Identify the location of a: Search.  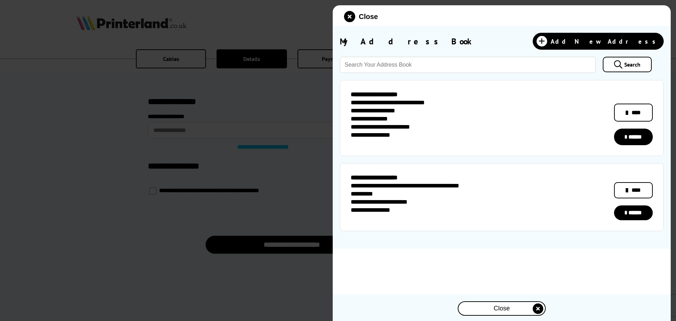
(627, 64).